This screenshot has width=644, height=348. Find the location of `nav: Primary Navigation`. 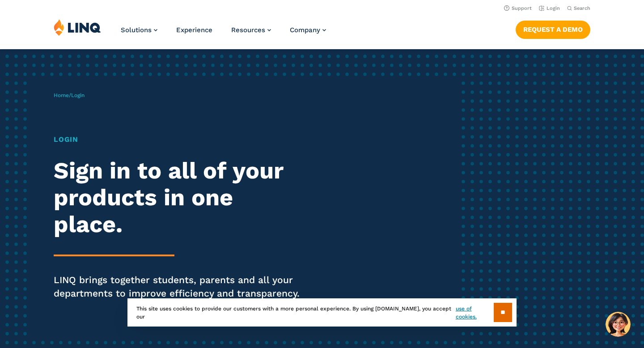

nav: Primary Navigation is located at coordinates (223, 34).